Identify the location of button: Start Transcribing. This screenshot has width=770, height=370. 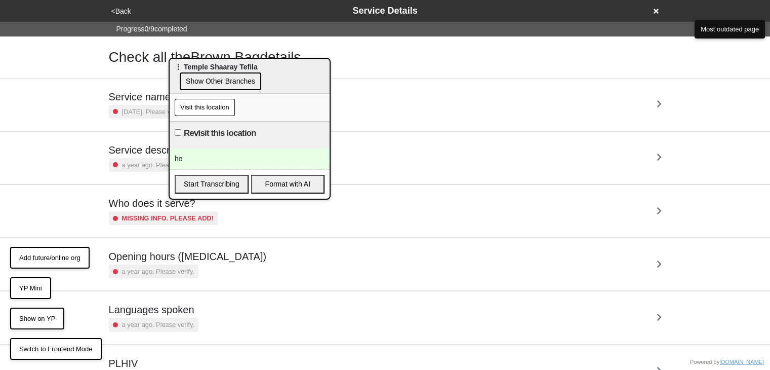
(212, 184).